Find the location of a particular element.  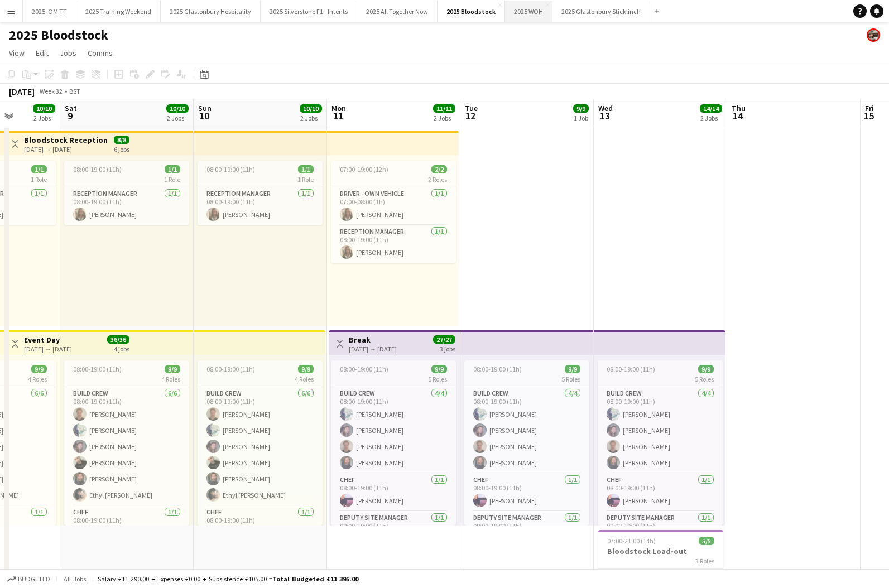

div: 3 jobs is located at coordinates (448, 348).